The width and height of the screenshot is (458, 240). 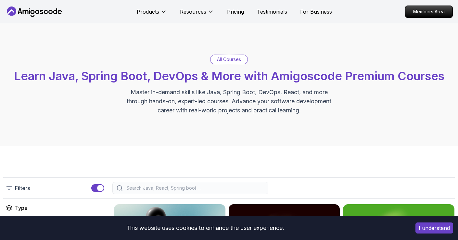 What do you see at coordinates (229, 59) in the screenshot?
I see `p: All Courses` at bounding box center [229, 59].